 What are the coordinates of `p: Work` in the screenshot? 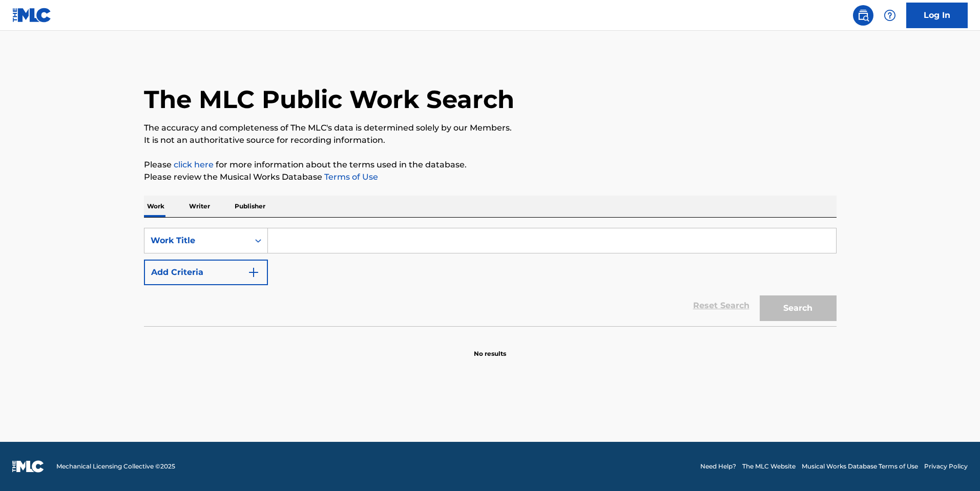 It's located at (156, 207).